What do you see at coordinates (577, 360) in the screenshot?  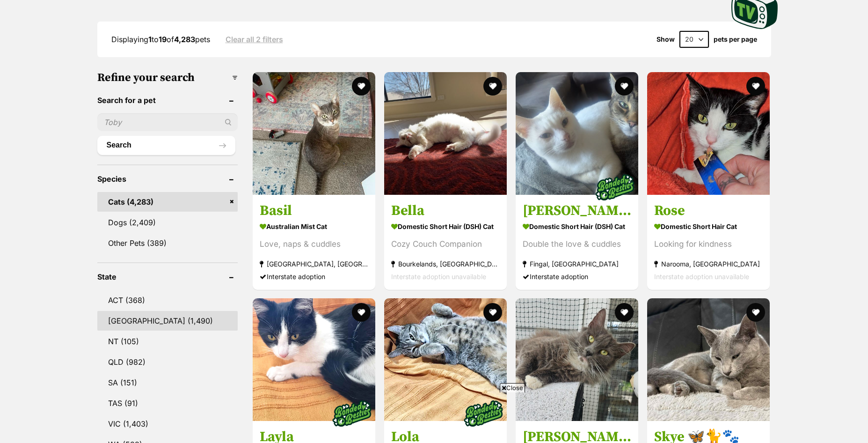 I see `img: Asher - Domestic Medium Hair (DMH) Cat` at bounding box center [577, 360].